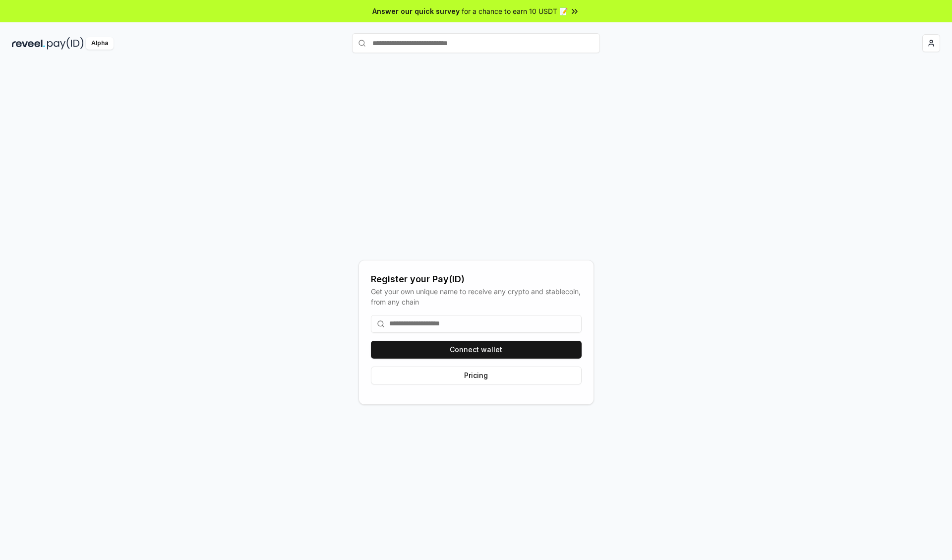  I want to click on button: Pricing, so click(476, 376).